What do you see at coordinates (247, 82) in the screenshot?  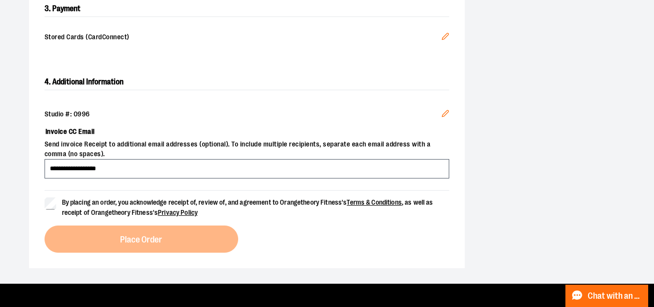 I see `h2: 4. Additional Information` at bounding box center [247, 82].